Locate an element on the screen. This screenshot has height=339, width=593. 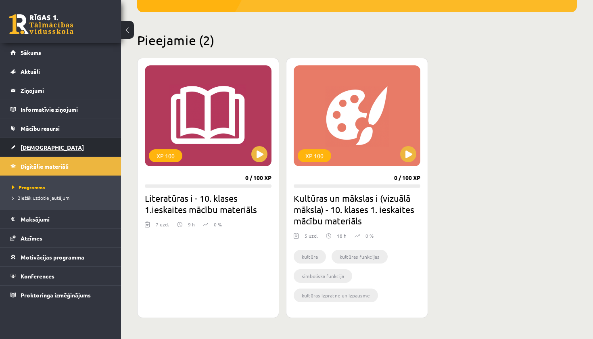
a: Ziņojumi is located at coordinates (61, 90).